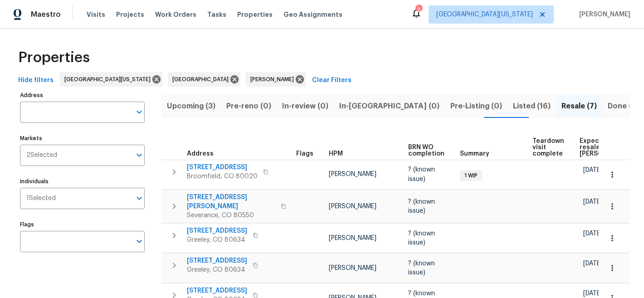 Image resolution: width=644 pixels, height=298 pixels. Describe the element at coordinates (579, 106) in the screenshot. I see `span: Resale (7)` at that location.